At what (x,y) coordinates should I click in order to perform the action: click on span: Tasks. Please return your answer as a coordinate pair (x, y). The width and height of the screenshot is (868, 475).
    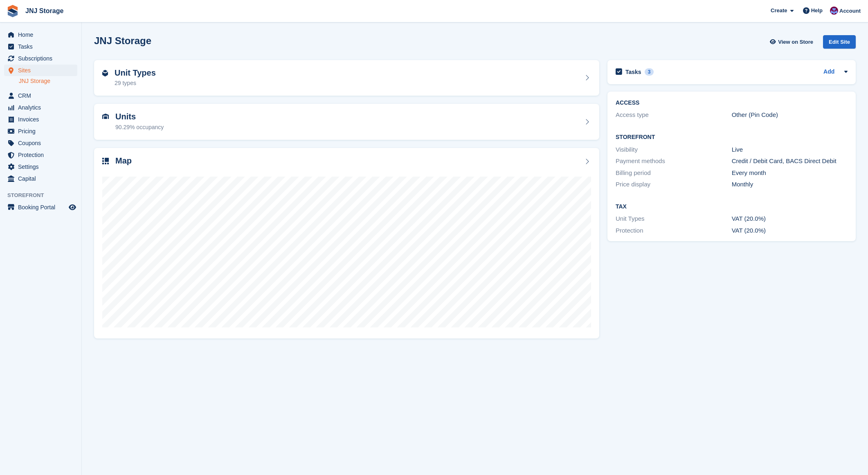
    Looking at the image, I should click on (43, 47).